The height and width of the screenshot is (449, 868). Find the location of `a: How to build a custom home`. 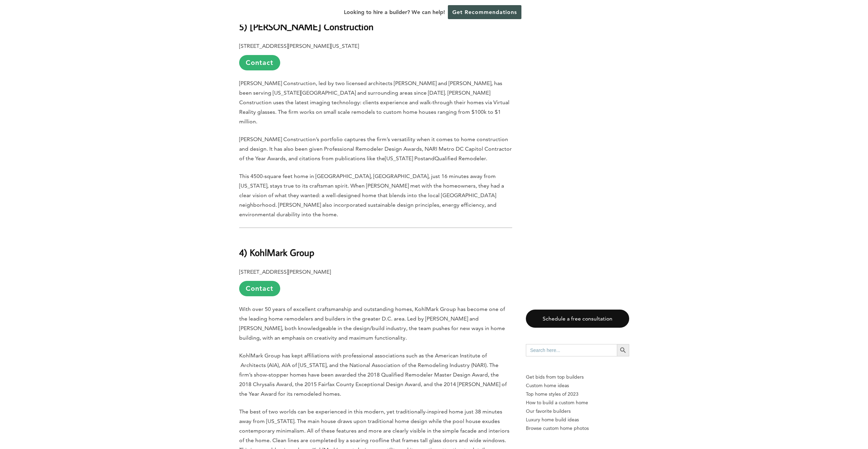

a: How to build a custom home is located at coordinates (577, 403).